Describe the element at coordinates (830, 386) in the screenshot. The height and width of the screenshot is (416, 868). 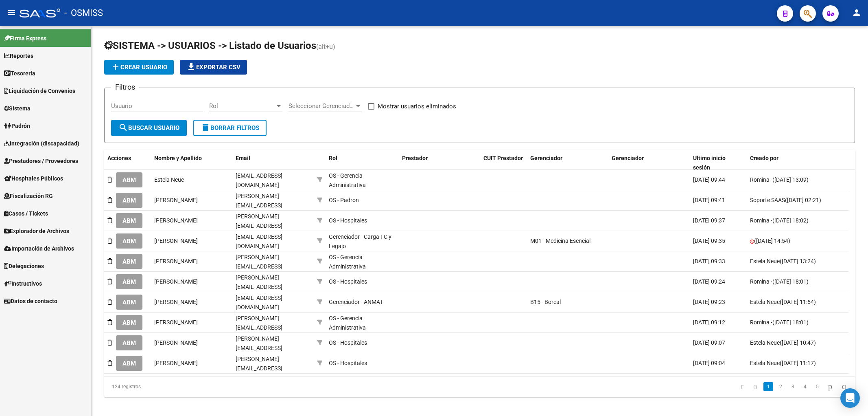
I see `a: go to next page` at that location.